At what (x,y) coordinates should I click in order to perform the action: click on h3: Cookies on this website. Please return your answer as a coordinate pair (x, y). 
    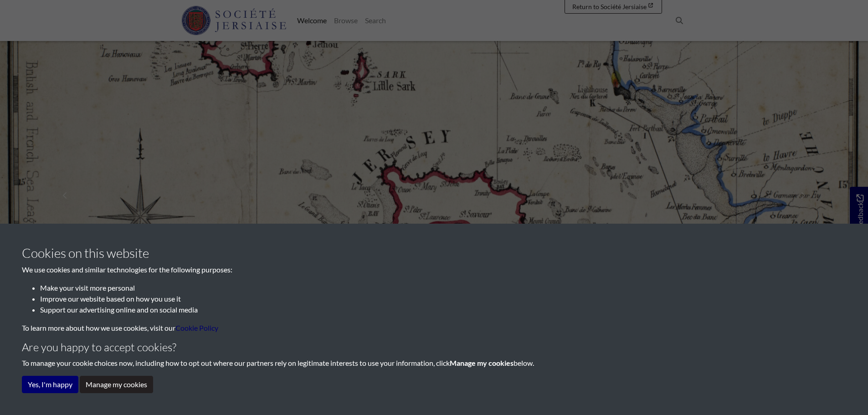
    Looking at the image, I should click on (434, 253).